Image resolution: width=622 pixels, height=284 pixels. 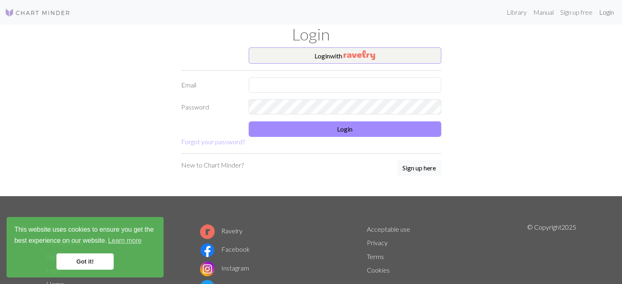 I want to click on div: cookieconsent, so click(x=85, y=247).